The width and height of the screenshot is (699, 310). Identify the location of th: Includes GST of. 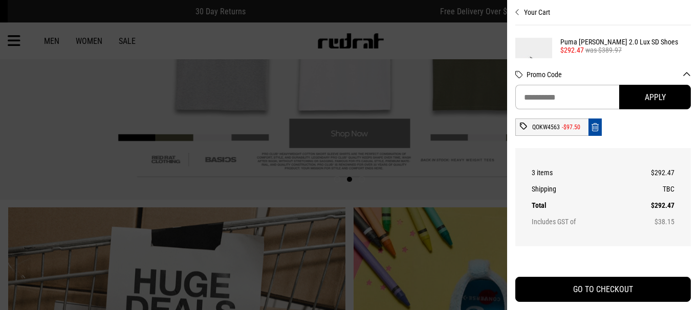
(578, 222).